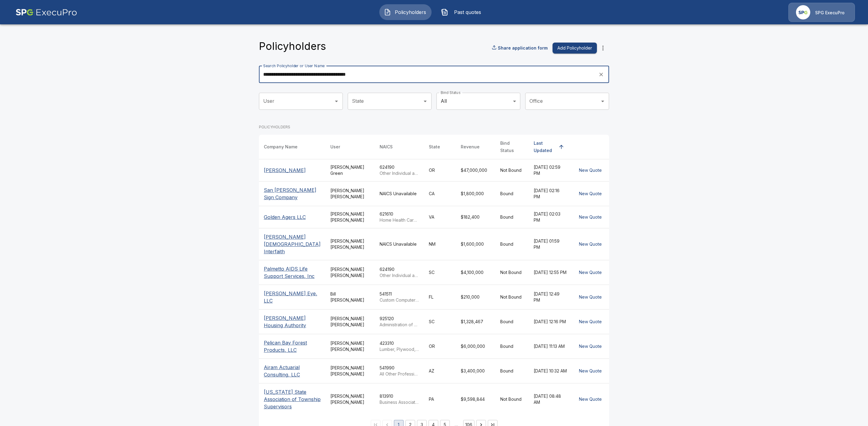 This screenshot has width=868, height=426. Describe the element at coordinates (399, 349) in the screenshot. I see `p: Lumber, Plywood, Millwork, and Wood Panel Merchant Wholesalers` at that location.